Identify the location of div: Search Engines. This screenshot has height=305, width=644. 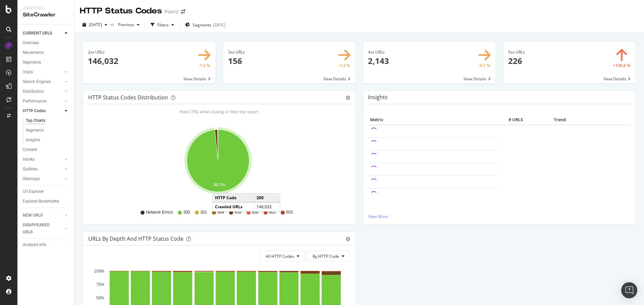
(36, 82).